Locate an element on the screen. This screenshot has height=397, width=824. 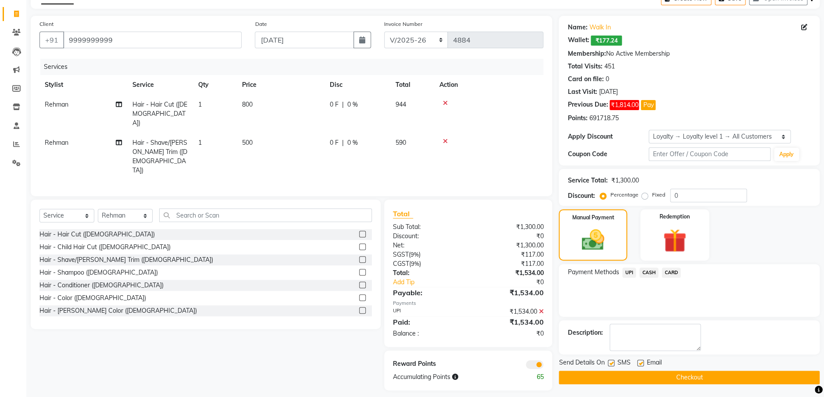
button: Pay is located at coordinates (649, 105).